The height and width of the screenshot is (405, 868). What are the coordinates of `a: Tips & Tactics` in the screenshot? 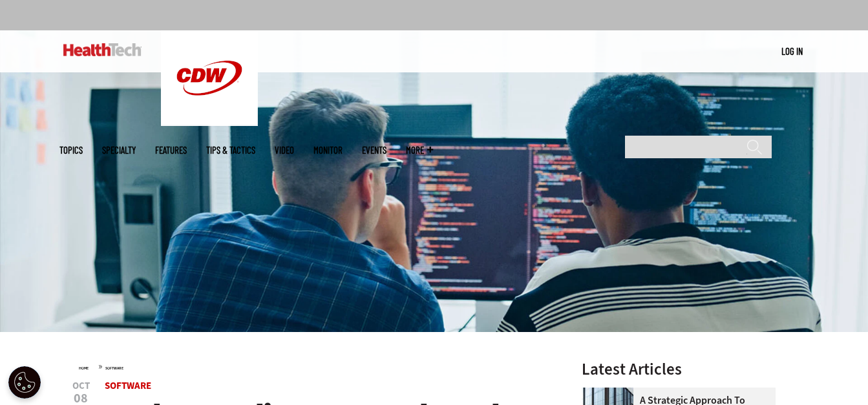 It's located at (231, 150).